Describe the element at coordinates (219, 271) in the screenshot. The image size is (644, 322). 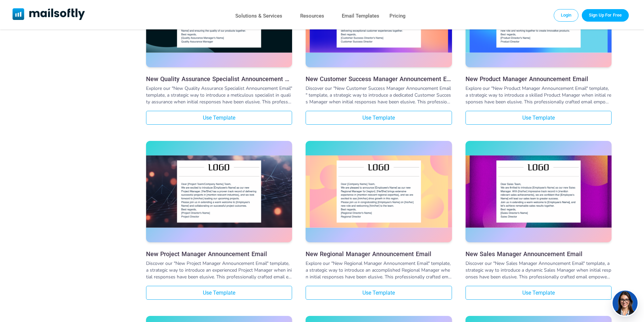
I see `div: Discover our "New Project Manager Announcement Email" template, a strategic way to introduce an e...` at that location.